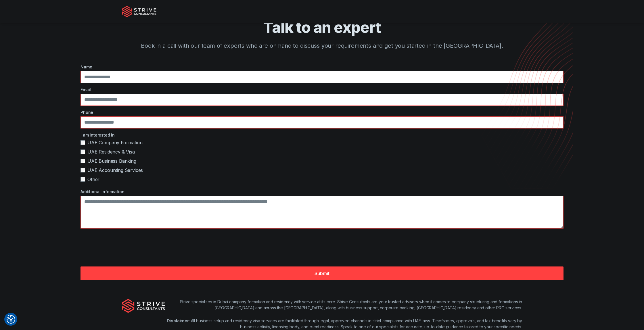 The width and height of the screenshot is (644, 330). What do you see at coordinates (93, 179) in the screenshot?
I see `span: Other` at bounding box center [93, 179].